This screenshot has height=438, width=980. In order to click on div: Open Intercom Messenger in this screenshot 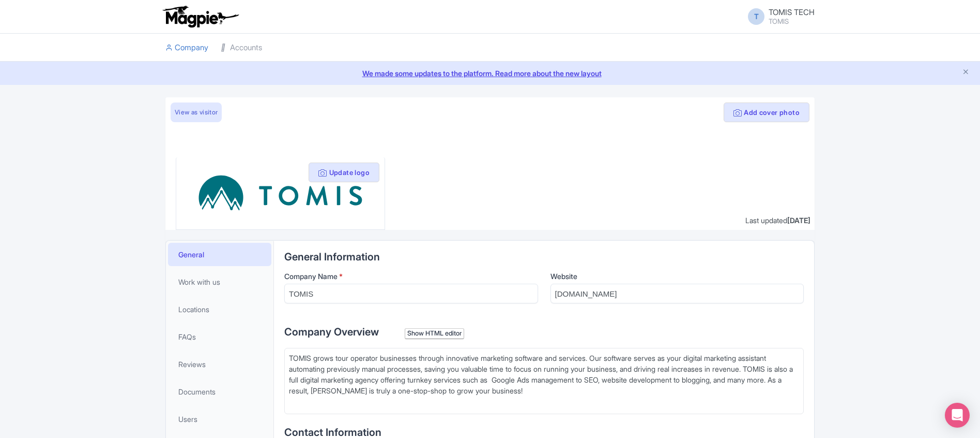, I will do `click(957, 414)`.